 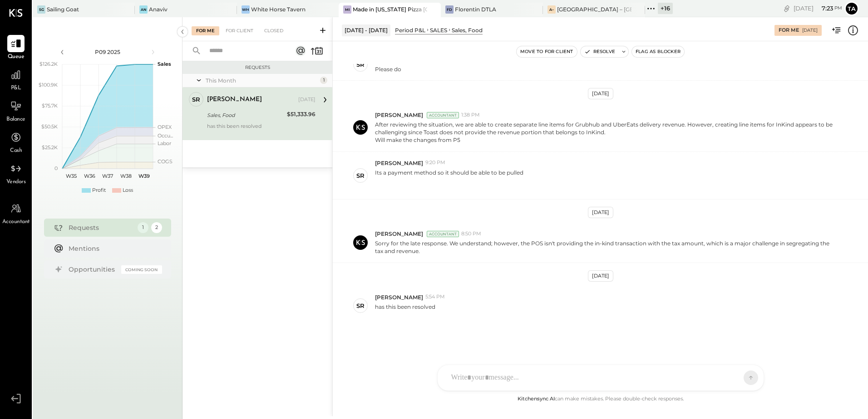 What do you see at coordinates (475, 9) in the screenshot?
I see `div: Florentin DTLA` at bounding box center [475, 9].